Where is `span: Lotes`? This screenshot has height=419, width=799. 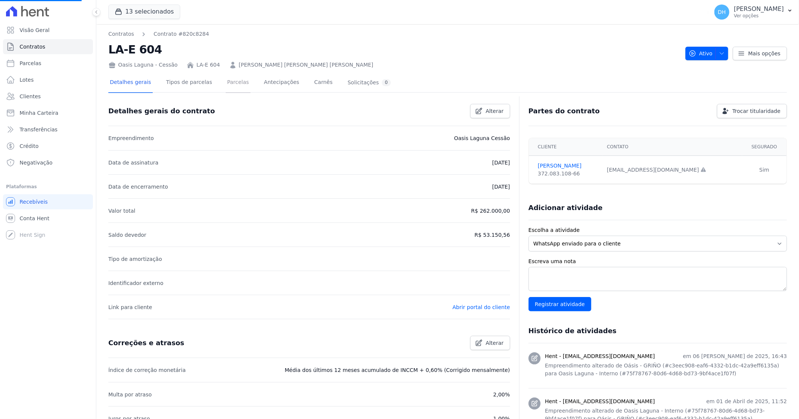 span: Lotes is located at coordinates (27, 80).